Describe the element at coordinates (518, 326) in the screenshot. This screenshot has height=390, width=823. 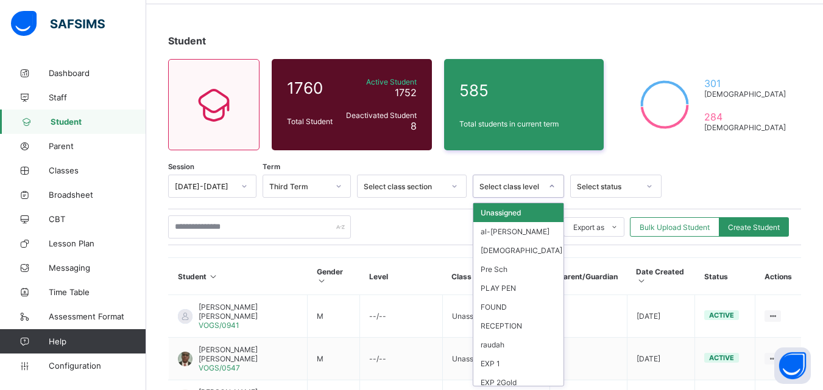
I see `div: RECEPTION` at that location.